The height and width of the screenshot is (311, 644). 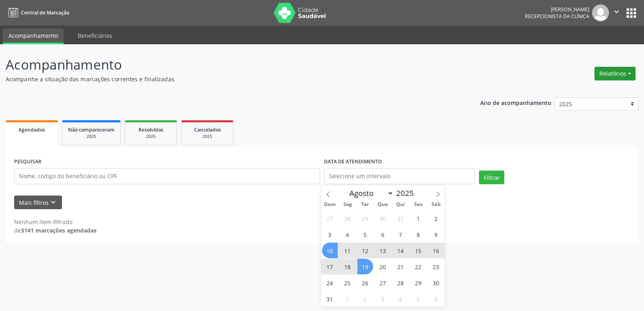 I want to click on span: Agosto 5, 2025, so click(x=365, y=234).